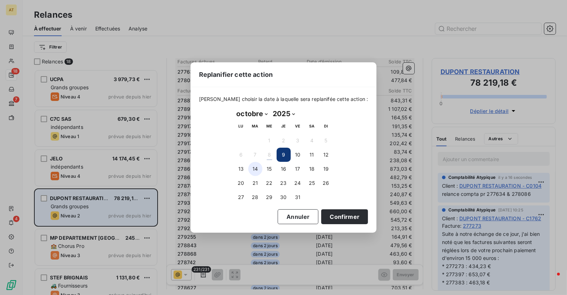  I want to click on button: 4, so click(312, 140).